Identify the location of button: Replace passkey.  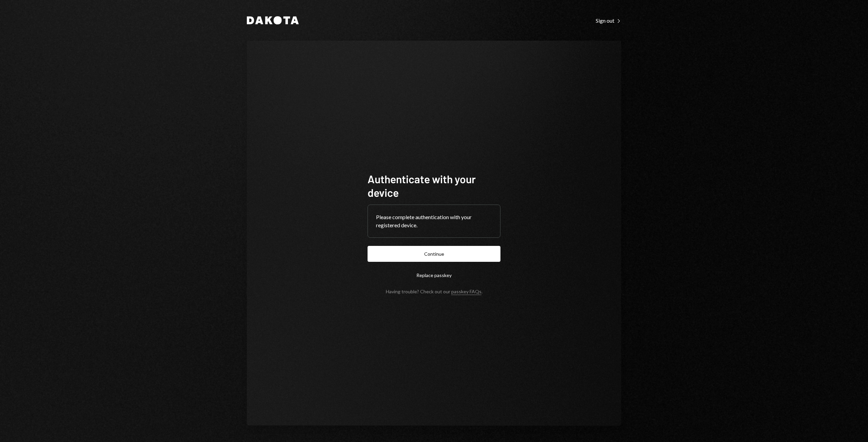
(434, 275).